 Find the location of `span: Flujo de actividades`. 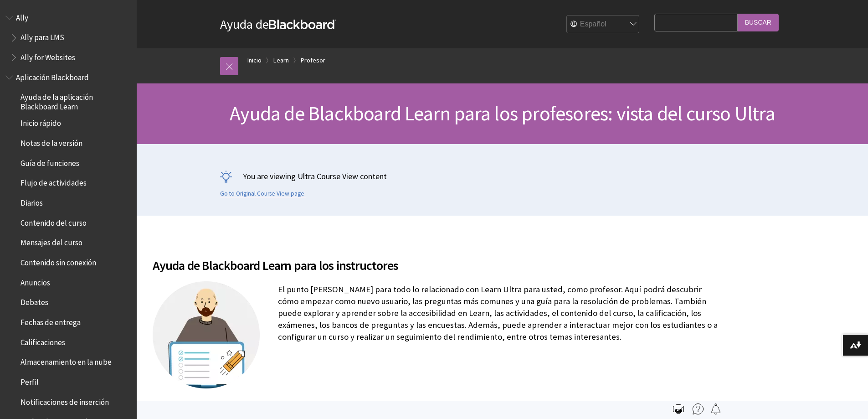

span: Flujo de actividades is located at coordinates (53, 181).